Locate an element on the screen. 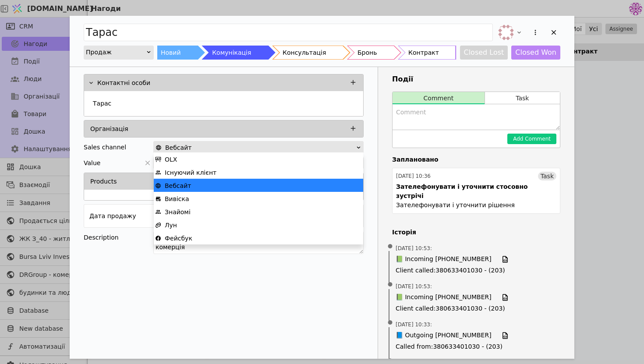 Image resolution: width=644 pixels, height=364 pixels. div: Продаж is located at coordinates (116, 52).